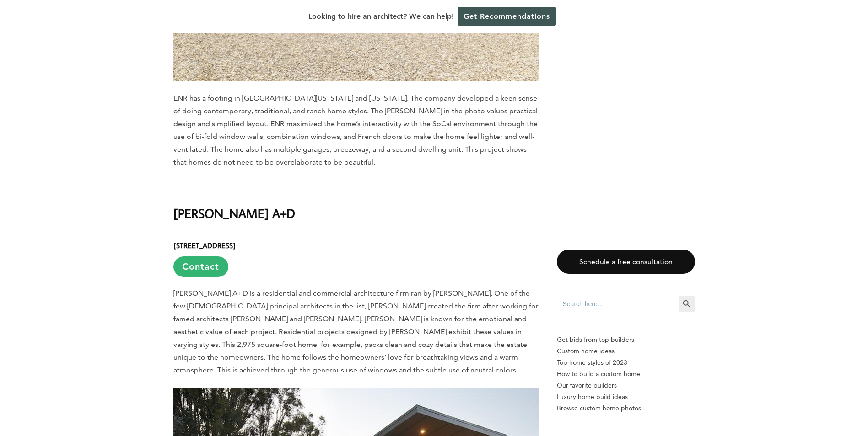 The height and width of the screenshot is (436, 868). Describe the element at coordinates (626, 363) in the screenshot. I see `a: Top home styles of 2023` at that location.